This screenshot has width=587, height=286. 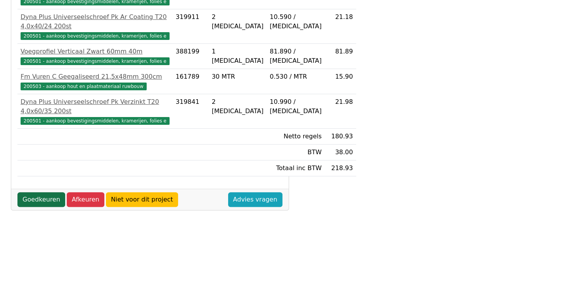 What do you see at coordinates (340, 137) in the screenshot?
I see `td: 180.93` at bounding box center [340, 137].